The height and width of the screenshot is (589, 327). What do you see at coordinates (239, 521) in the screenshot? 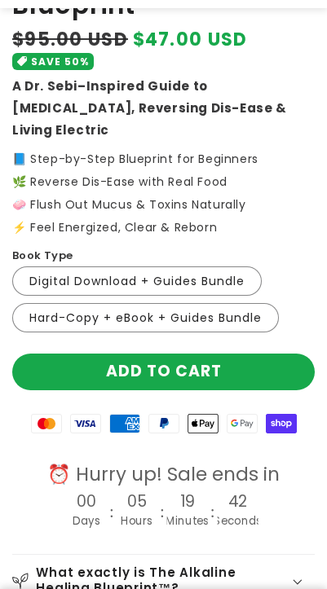
I see `div: Seconds` at bounding box center [239, 521].